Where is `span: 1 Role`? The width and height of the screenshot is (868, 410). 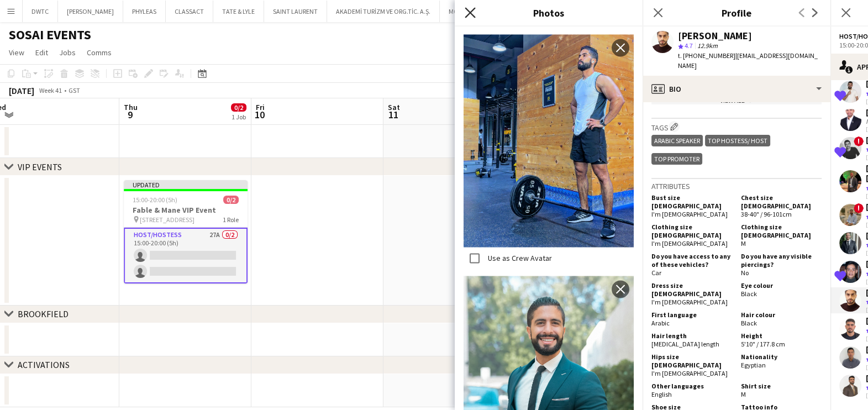
span: 1 Role is located at coordinates (231, 220).